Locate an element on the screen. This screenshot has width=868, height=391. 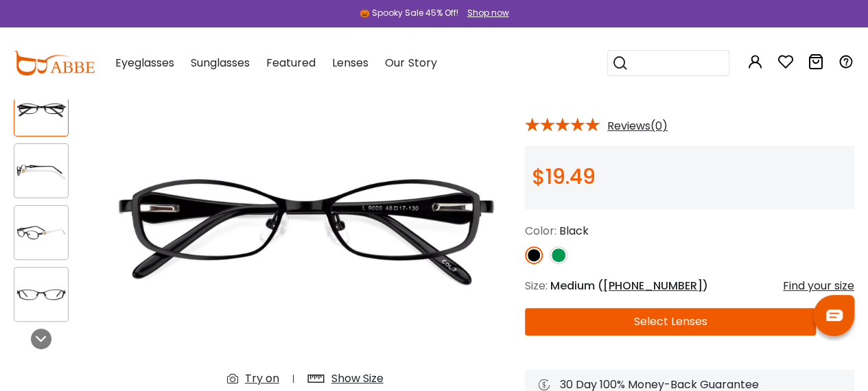
span: Medium ( ) is located at coordinates (629, 286).